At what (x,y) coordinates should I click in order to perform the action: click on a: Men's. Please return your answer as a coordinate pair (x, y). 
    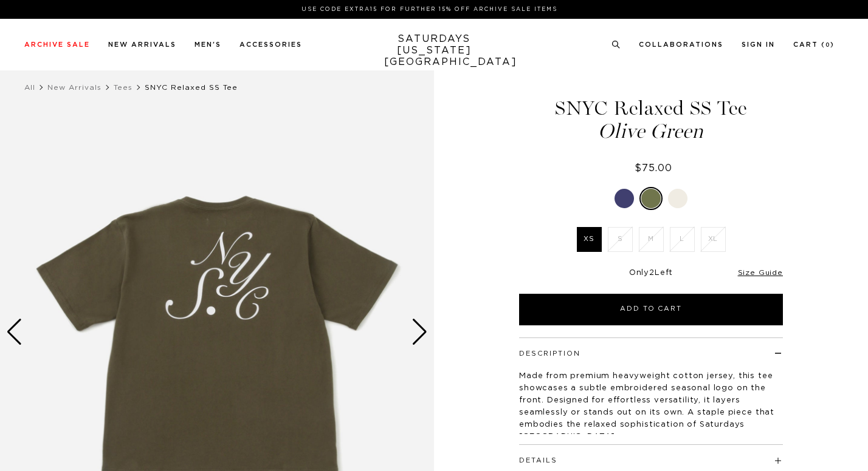
    Looking at the image, I should click on (208, 44).